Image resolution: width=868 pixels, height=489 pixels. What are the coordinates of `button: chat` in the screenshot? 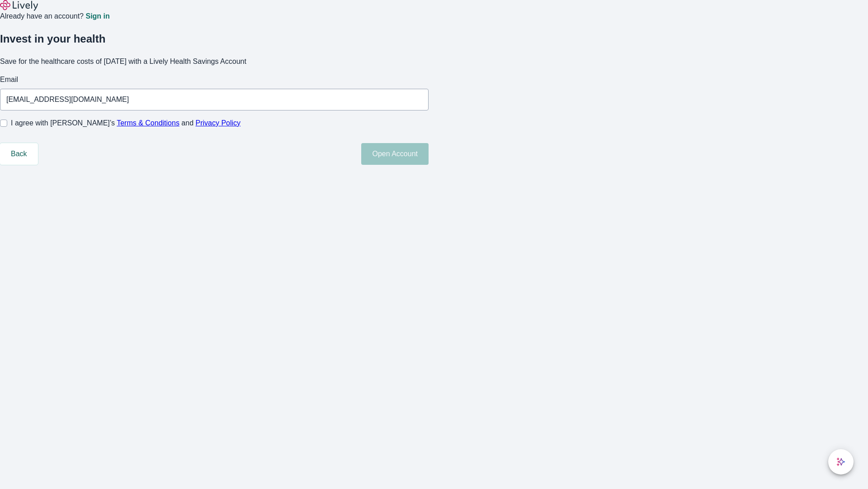 It's located at (840, 461).